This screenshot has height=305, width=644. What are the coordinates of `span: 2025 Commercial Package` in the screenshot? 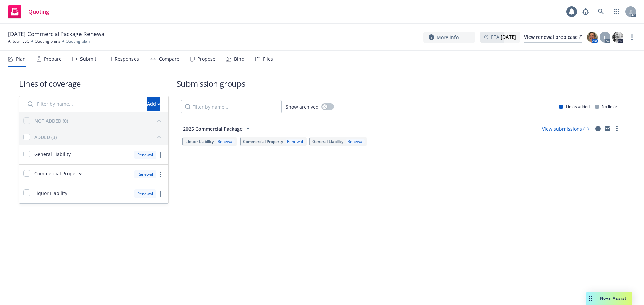 It's located at (212, 129).